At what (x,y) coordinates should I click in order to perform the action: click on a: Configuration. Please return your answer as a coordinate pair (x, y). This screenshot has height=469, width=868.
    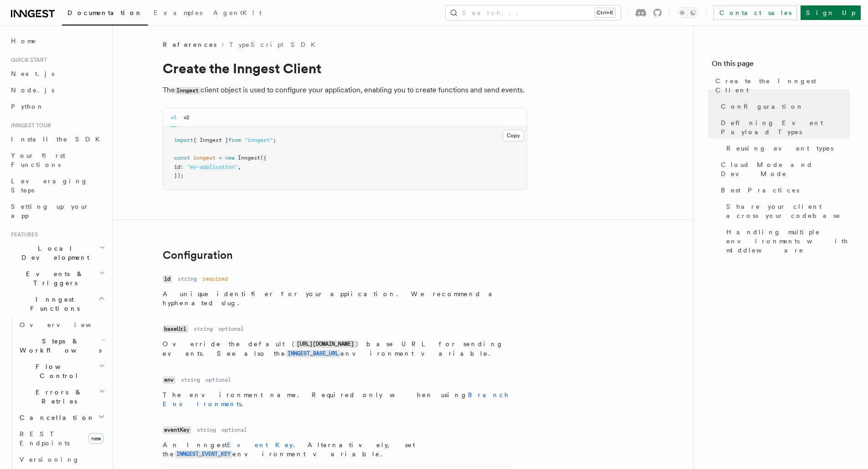
    Looking at the image, I should click on (783, 106).